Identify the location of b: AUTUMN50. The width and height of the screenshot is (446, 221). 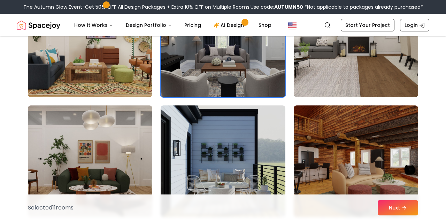
(288, 7).